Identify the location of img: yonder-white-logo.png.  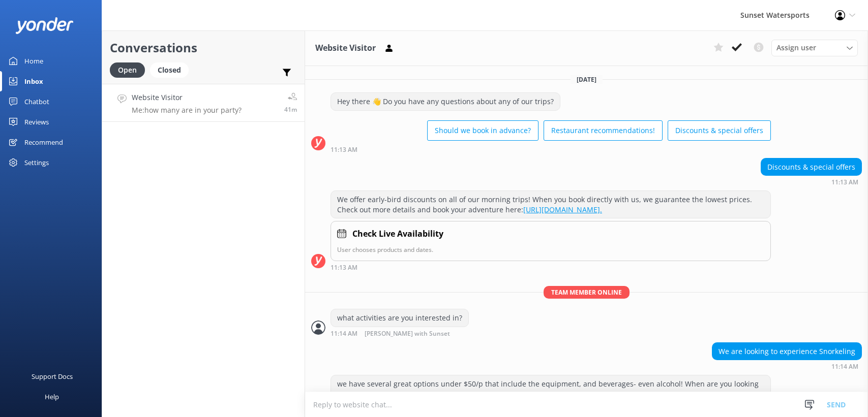
(45, 25).